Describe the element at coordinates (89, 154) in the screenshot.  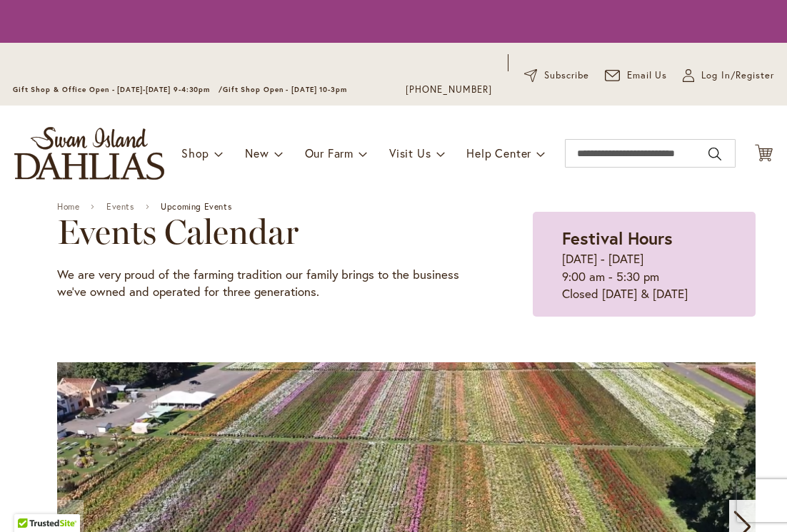
I see `a: store logo` at that location.